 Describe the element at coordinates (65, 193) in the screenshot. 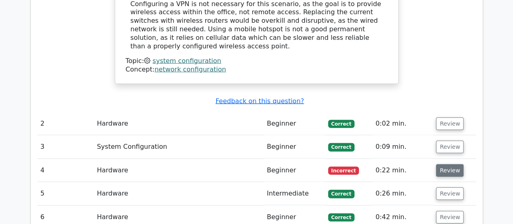

I see `td: 5` at that location.